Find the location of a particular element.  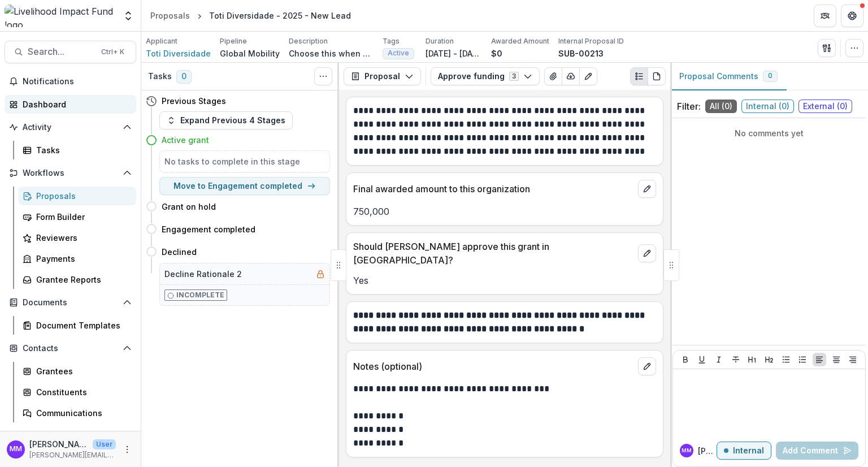

p: User is located at coordinates (104, 445).